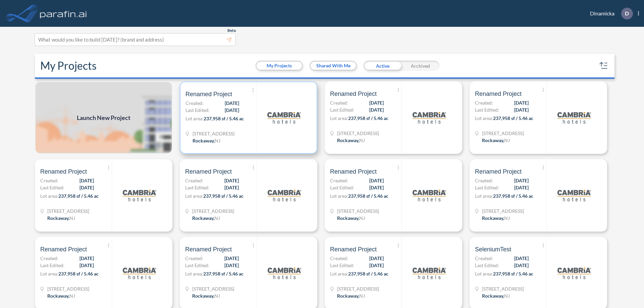 The width and height of the screenshot is (644, 308). Describe the element at coordinates (421, 66) in the screenshot. I see `div: Archived` at that location.